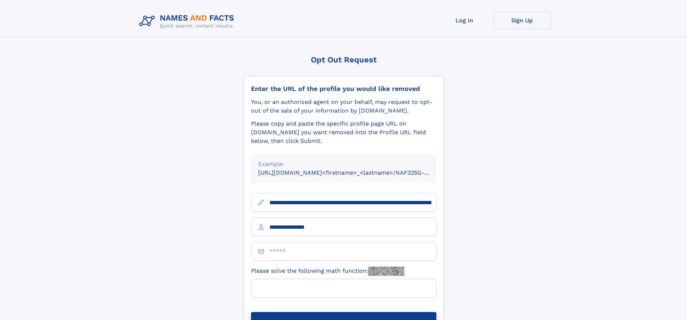  Describe the element at coordinates (327, 271) in the screenshot. I see `label: Please solve the following math function:` at that location.